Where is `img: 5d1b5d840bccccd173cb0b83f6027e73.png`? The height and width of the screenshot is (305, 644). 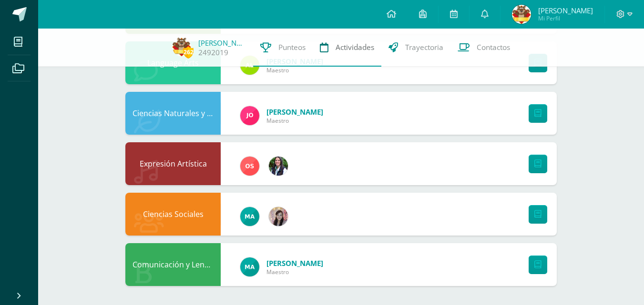
img: 5d1b5d840bccccd173cb0b83f6027e73.png is located at coordinates (249, 166).